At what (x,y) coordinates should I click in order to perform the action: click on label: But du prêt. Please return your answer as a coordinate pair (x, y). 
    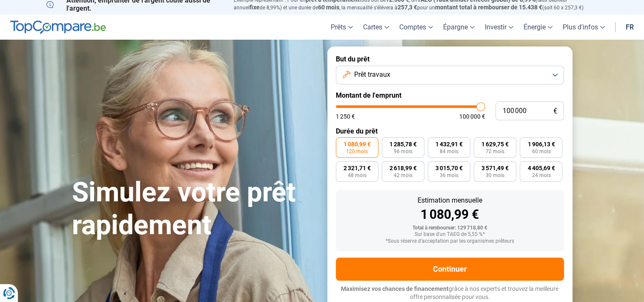
    Looking at the image, I should click on (450, 59).